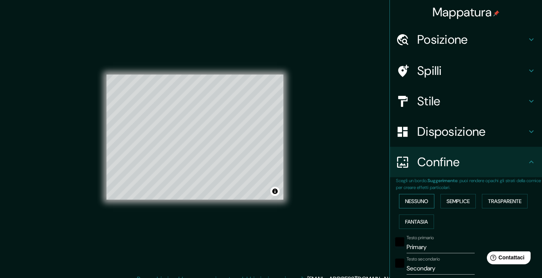 This screenshot has height=278, width=542. I want to click on font: Nessuno, so click(416, 201).